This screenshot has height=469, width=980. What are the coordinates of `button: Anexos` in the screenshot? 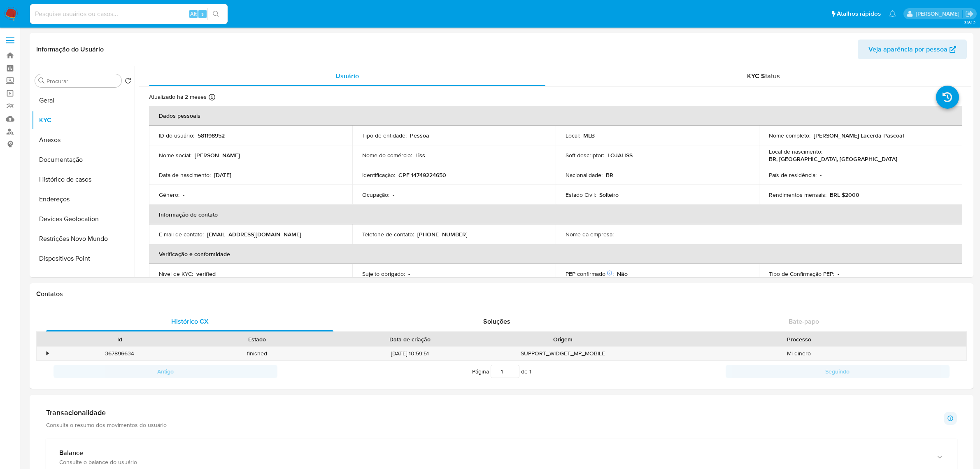 It's located at (83, 140).